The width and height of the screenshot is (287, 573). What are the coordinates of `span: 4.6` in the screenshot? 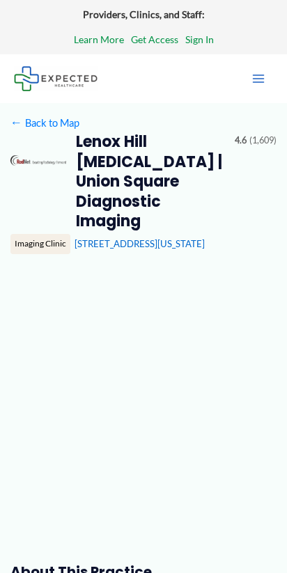 It's located at (240, 141).